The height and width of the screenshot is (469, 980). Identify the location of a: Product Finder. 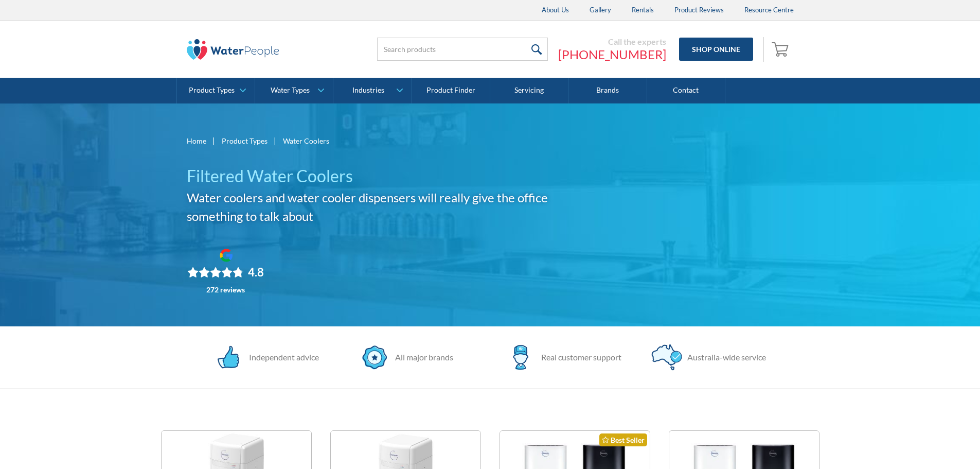
(451, 91).